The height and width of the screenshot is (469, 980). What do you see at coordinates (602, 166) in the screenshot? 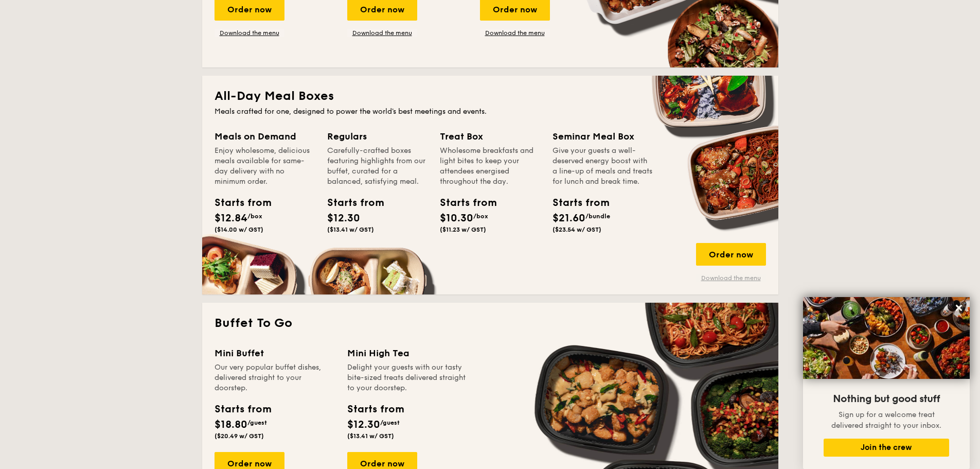
I see `div: Give your guests a well-deserved energy boost with a line-up of meals and treats for lunch and br...` at bounding box center [602, 166].